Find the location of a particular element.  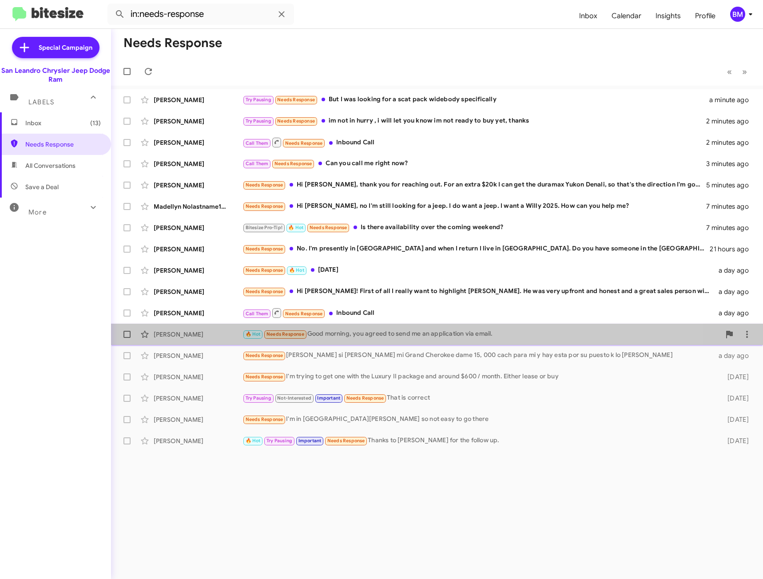

div: 5 minutes ago is located at coordinates (731, 185).